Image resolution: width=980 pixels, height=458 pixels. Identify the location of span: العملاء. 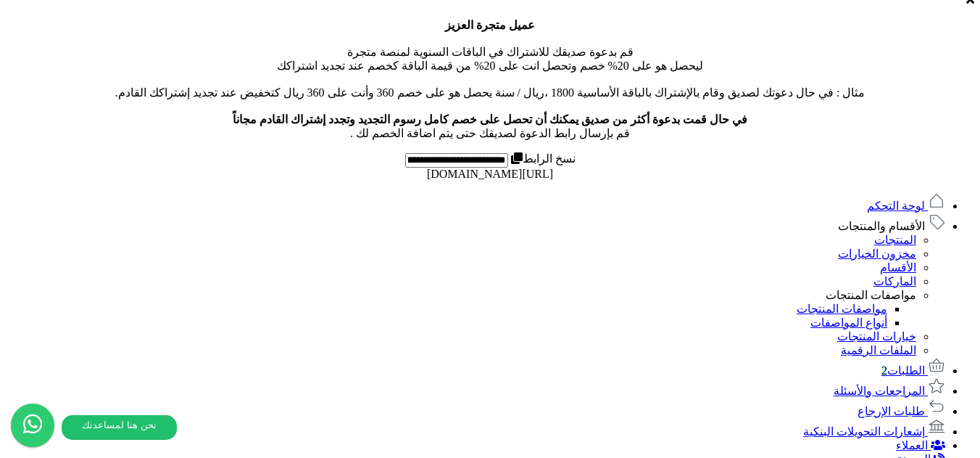
(912, 445).